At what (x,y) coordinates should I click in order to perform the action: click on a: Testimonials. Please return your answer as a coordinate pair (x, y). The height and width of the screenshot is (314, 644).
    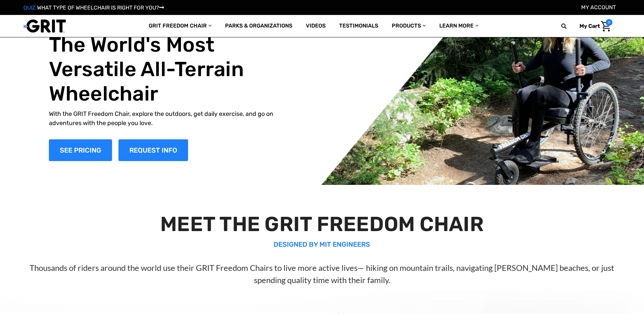
    Looking at the image, I should click on (359, 26).